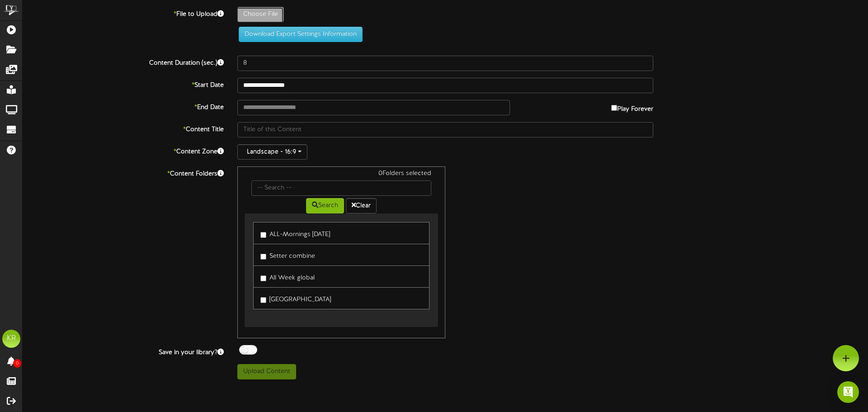 Image resolution: width=868 pixels, height=412 pixels. What do you see at coordinates (326, 206) in the screenshot?
I see `button: Search` at bounding box center [326, 206].